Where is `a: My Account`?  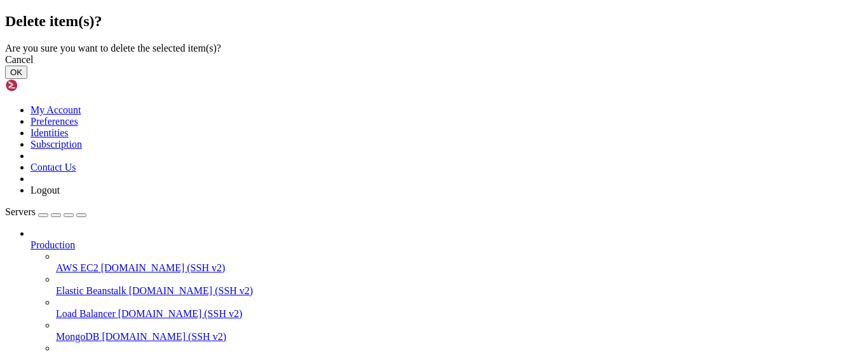
a: My Account is located at coordinates (56, 109).